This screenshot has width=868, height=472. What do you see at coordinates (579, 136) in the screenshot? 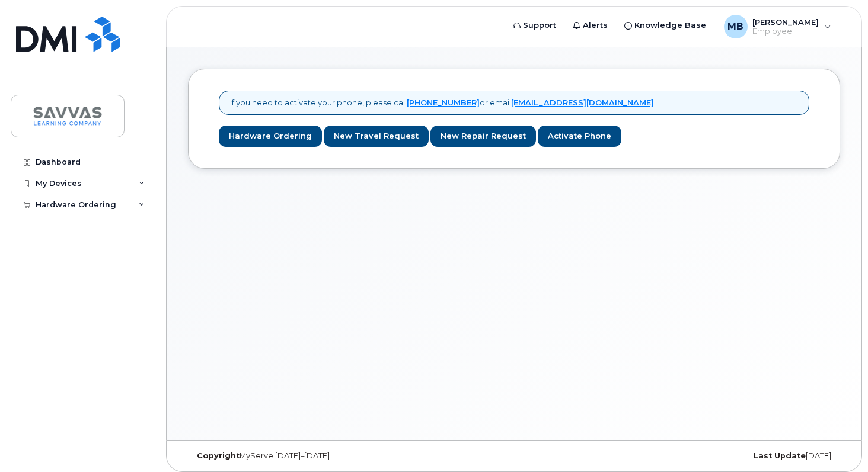
I see `a: Activate Phone` at bounding box center [579, 136].